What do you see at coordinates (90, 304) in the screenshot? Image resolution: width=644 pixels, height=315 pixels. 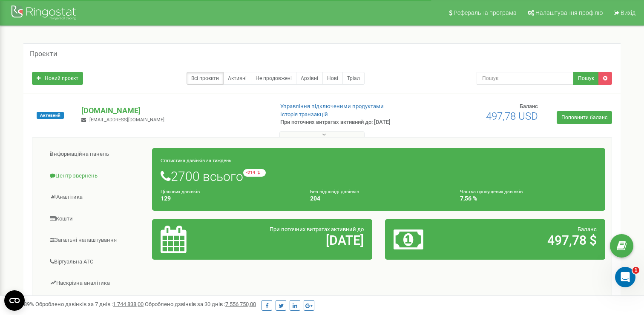 I see `span: Оброблено дзвінків за 7 днів :` at bounding box center [90, 304].